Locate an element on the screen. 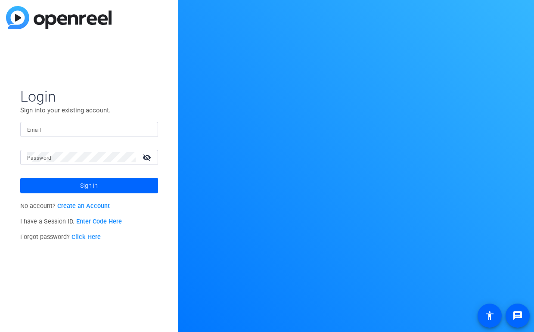 Image resolution: width=534 pixels, height=332 pixels. a: Enter Code Here is located at coordinates (99, 221).